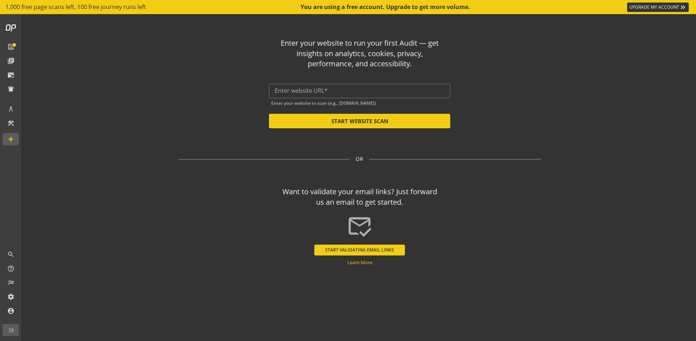 This screenshot has height=341, width=696. Describe the element at coordinates (11, 47) in the screenshot. I see `mat-icon: list_alt` at that location.